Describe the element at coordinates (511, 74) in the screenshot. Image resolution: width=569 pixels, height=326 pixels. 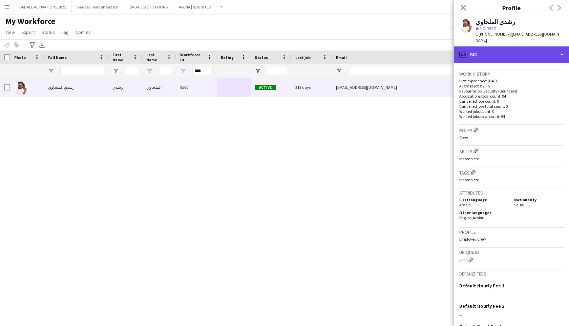
I see `h3: Work history` at that location.